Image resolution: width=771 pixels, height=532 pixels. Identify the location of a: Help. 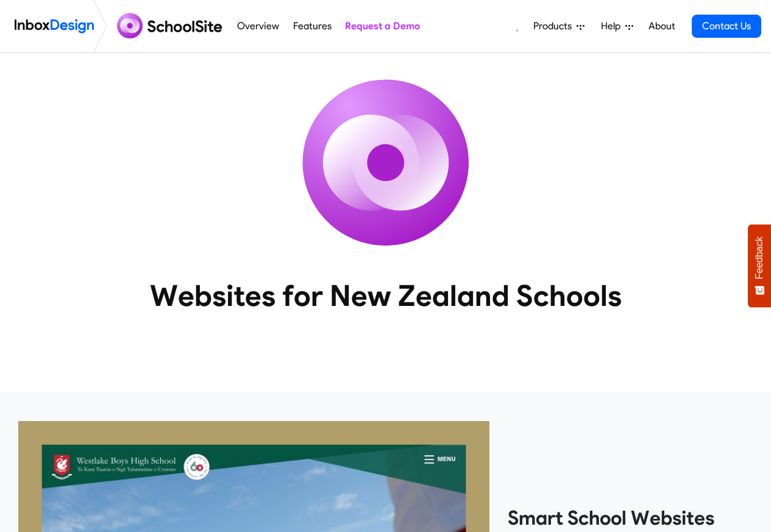
(617, 26).